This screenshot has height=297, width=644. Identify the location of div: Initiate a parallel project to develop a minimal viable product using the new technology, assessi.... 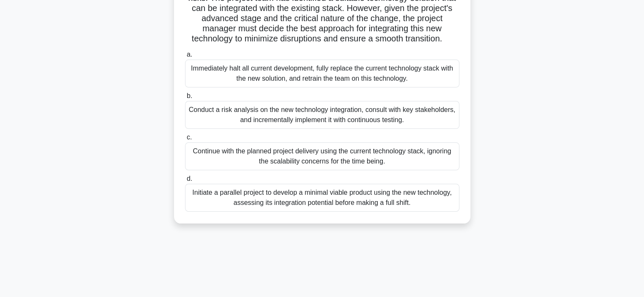
(322, 198).